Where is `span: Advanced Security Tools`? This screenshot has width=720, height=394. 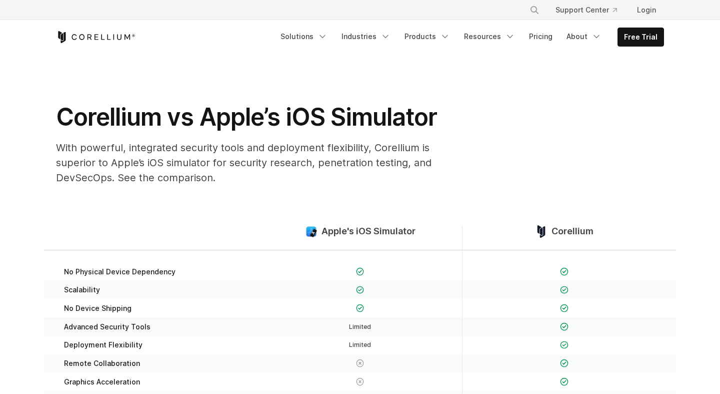
span: Advanced Security Tools is located at coordinates (107, 327).